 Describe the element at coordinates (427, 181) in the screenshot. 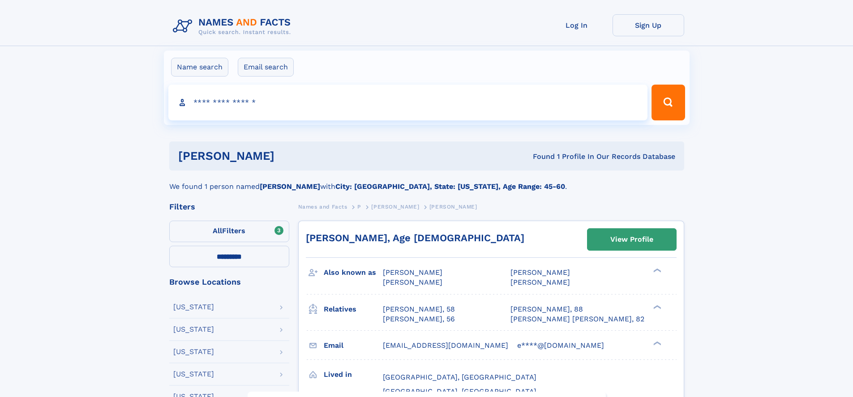

I see `div: We found 1 person named with .` at that location.